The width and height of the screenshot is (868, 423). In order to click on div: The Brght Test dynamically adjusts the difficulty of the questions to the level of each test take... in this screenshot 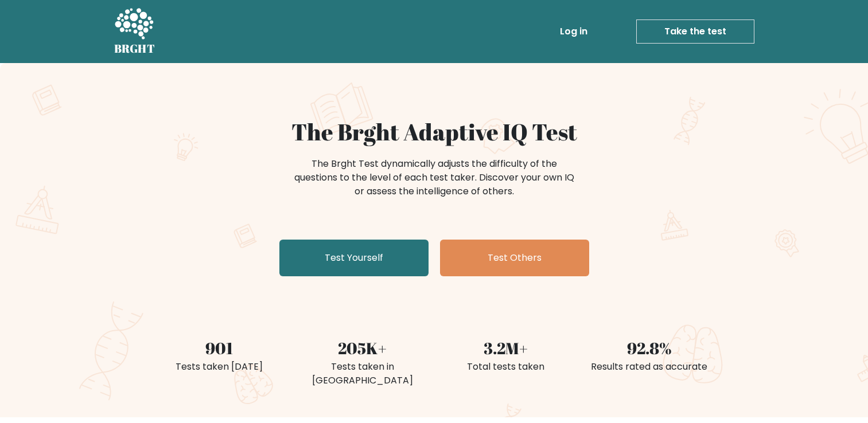, I will do `click(434, 178)`.